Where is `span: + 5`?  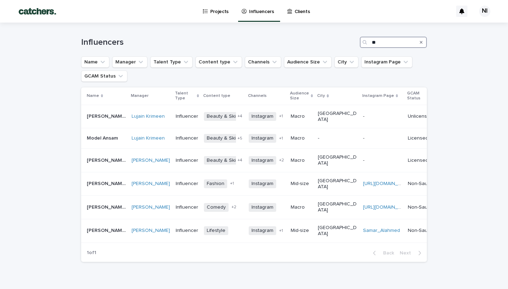 span: + 5 is located at coordinates (240, 139).